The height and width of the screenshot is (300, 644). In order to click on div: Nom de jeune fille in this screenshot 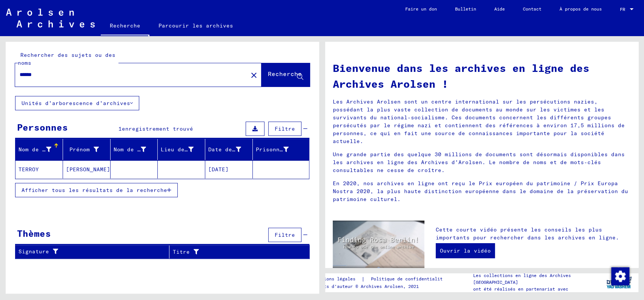, I will do `click(135, 150)`.